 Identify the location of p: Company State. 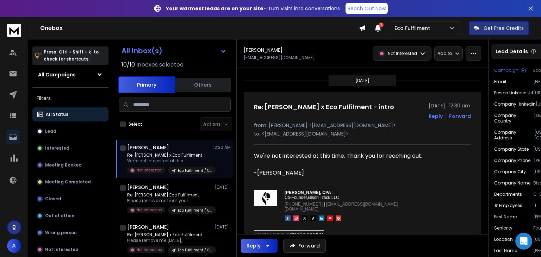
(512, 149).